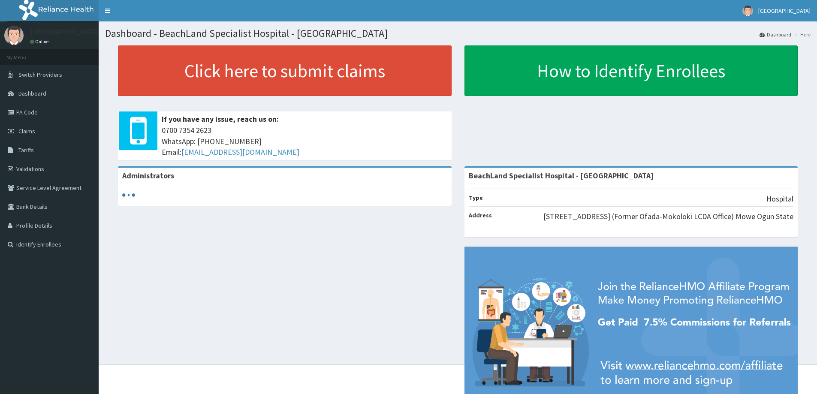  What do you see at coordinates (40, 42) in the screenshot?
I see `a: Online` at bounding box center [40, 42].